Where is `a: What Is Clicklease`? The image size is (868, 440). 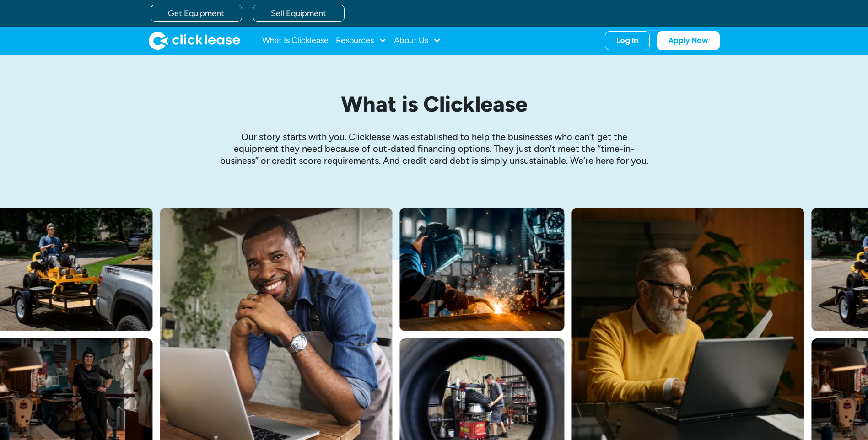 a: What Is Clicklease is located at coordinates (295, 41).